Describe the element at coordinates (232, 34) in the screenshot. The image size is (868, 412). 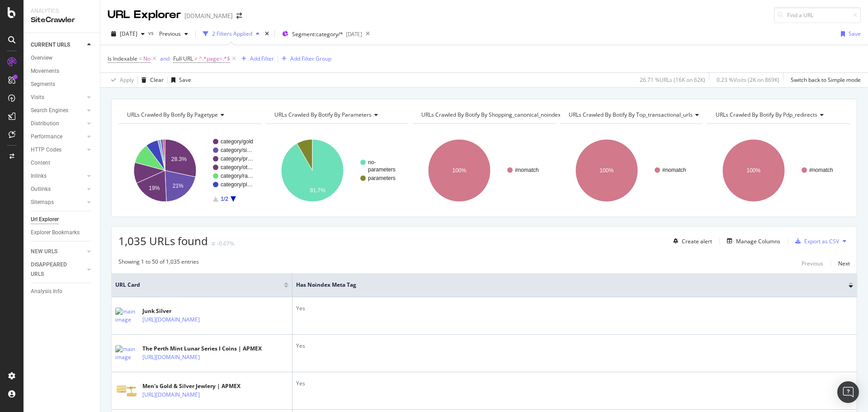
I see `div: 2 Filters Applied` at that location.